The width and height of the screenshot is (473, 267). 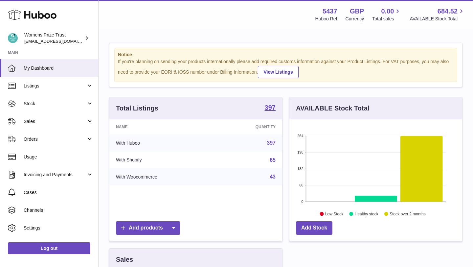 I want to click on a: View Listings, so click(x=278, y=72).